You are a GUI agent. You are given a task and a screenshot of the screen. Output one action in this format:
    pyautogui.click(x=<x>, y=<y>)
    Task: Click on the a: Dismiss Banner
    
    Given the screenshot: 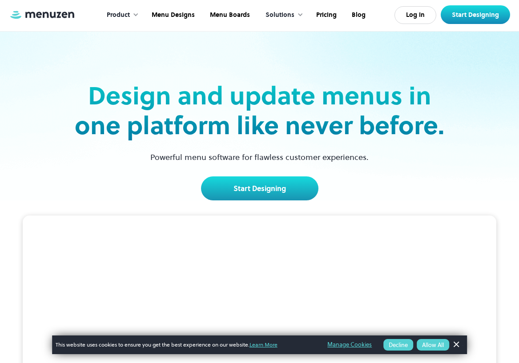 What is the action you would take?
    pyautogui.click(x=456, y=345)
    